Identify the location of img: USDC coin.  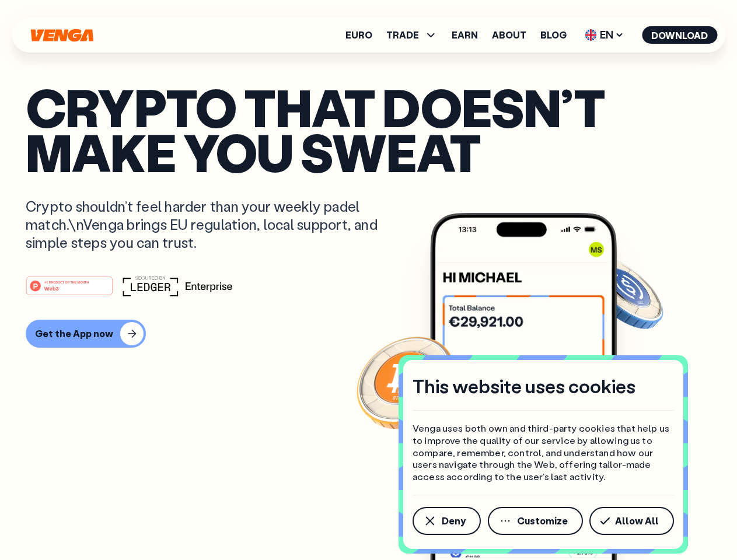
(623, 293).